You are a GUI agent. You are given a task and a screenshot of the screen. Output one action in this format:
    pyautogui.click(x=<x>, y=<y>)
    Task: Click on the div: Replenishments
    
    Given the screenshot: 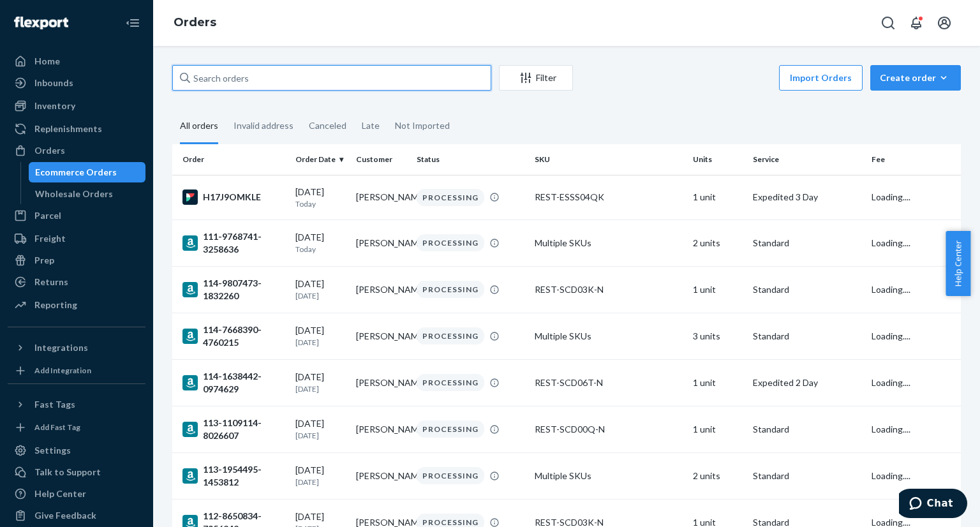 What is the action you would take?
    pyautogui.click(x=68, y=129)
    